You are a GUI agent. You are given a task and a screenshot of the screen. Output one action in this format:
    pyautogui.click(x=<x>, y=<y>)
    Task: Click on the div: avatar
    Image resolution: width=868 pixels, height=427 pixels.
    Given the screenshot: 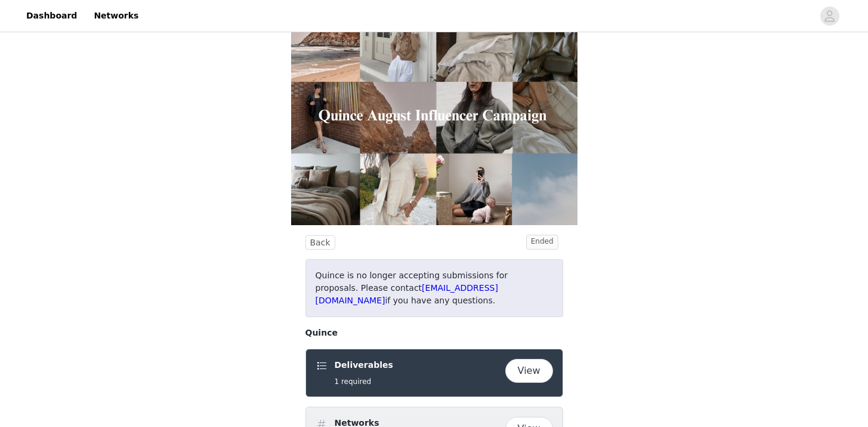 What is the action you would take?
    pyautogui.click(x=829, y=16)
    